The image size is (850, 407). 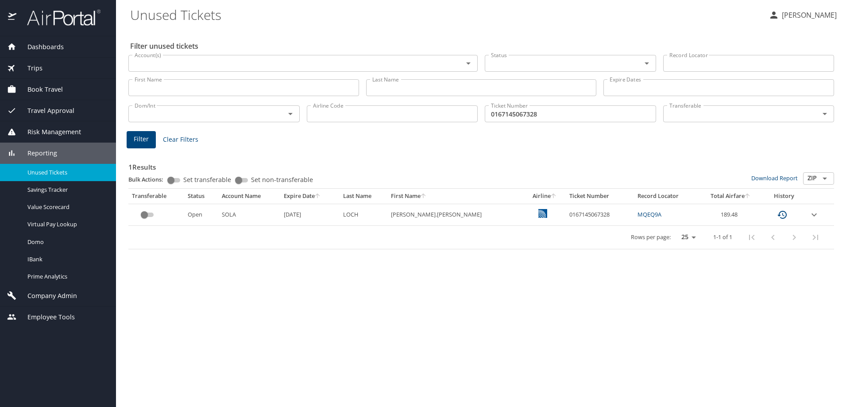 What do you see at coordinates (481, 219) in the screenshot?
I see `table: custom pagination table` at bounding box center [481, 219].